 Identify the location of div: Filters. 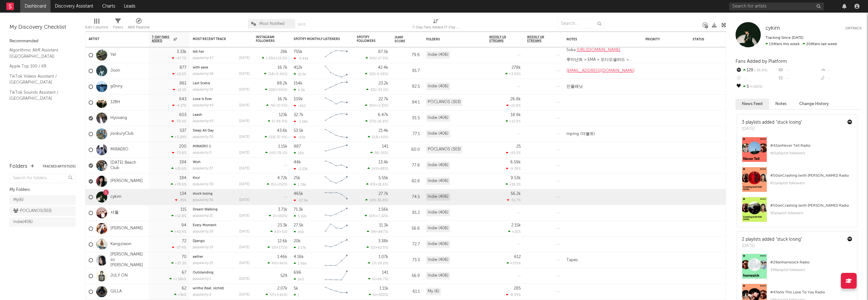
(118, 25).